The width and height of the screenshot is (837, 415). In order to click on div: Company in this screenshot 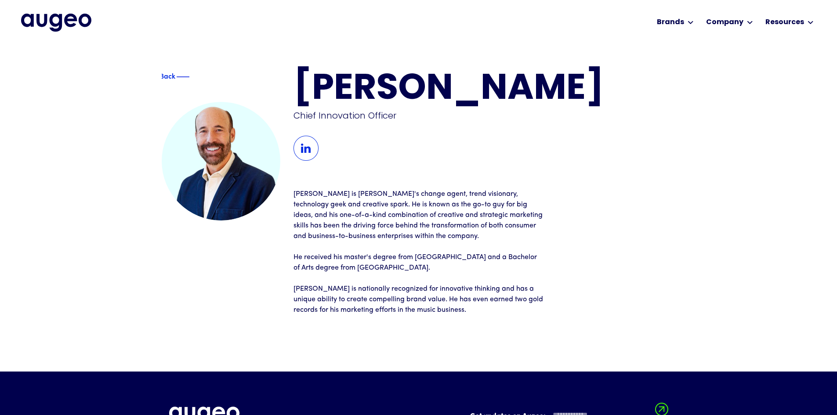, I will do `click(724, 22)`.